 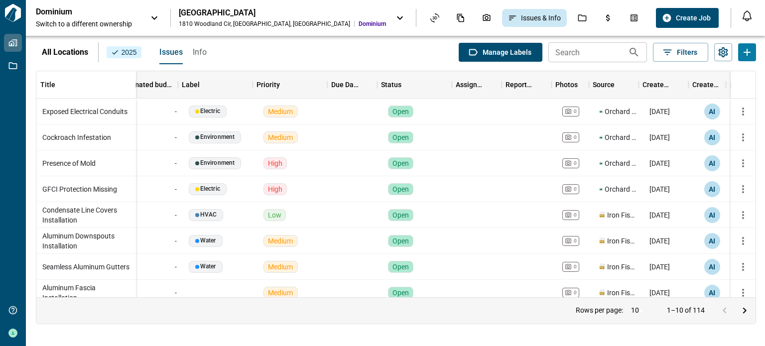 I want to click on button: Filters, so click(x=680, y=52).